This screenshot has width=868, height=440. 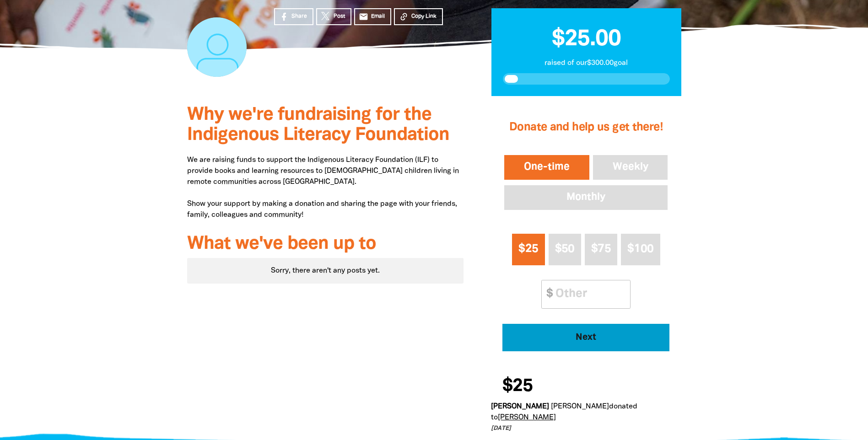 What do you see at coordinates (630, 168) in the screenshot?
I see `button: Weekly` at bounding box center [630, 168].